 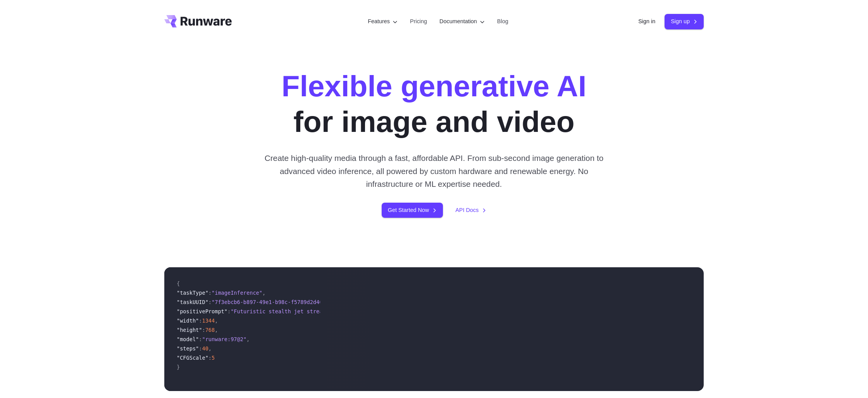 I want to click on a: Pricing, so click(x=419, y=21).